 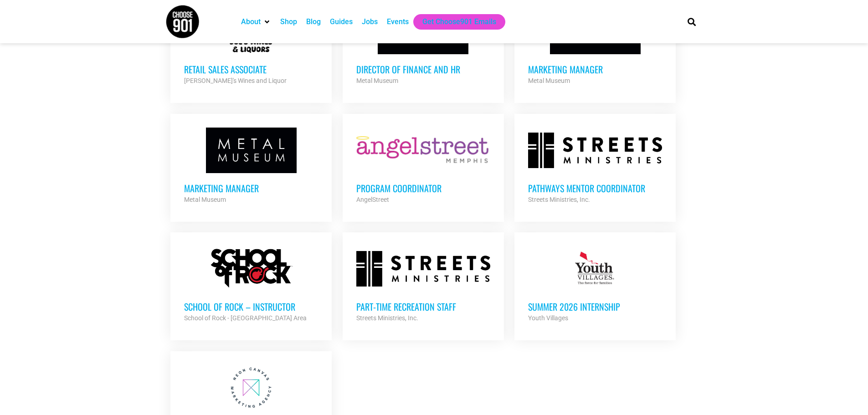 What do you see at coordinates (423, 166) in the screenshot?
I see `a: Program Coordinator AngelStreet` at bounding box center [423, 166].